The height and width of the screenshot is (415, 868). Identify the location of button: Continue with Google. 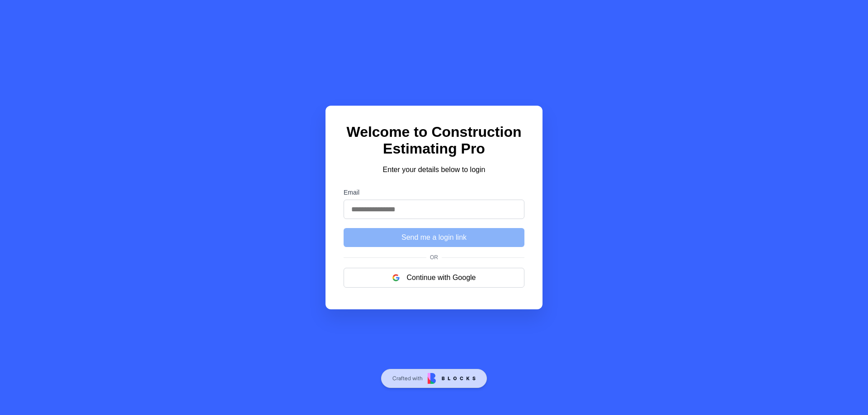
(434, 278).